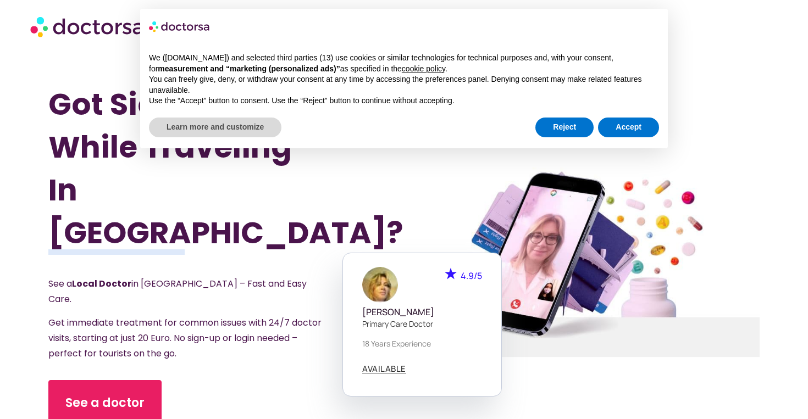 The width and height of the screenshot is (808, 419). I want to click on p: Use the “Accept” button to consent. Use the “Reject” button to continue without accepting., so click(404, 101).